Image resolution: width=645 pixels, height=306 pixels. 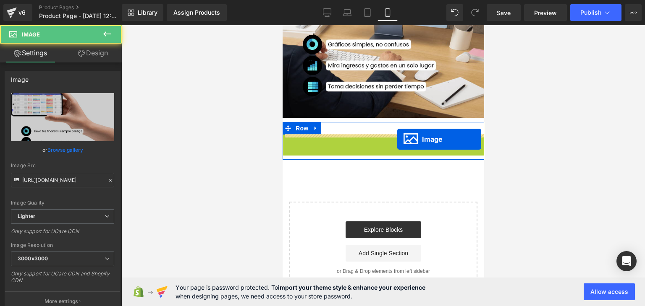 I want to click on div: v6, so click(x=22, y=13).